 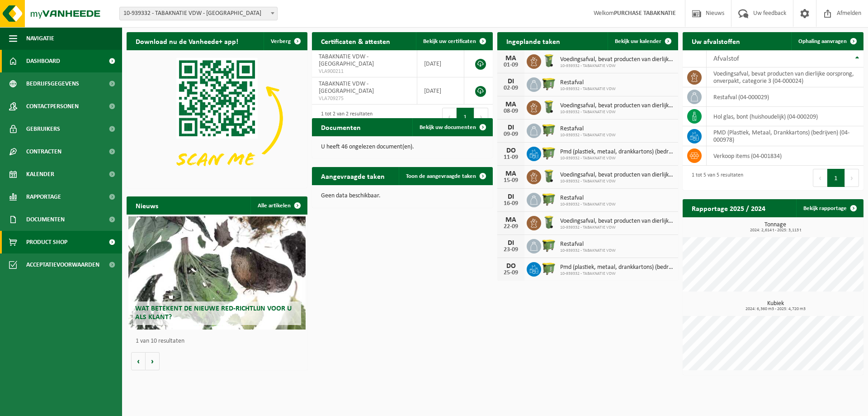 I want to click on td: hol glas, bont (huishoudelijk) (04-000209), so click(x=785, y=116).